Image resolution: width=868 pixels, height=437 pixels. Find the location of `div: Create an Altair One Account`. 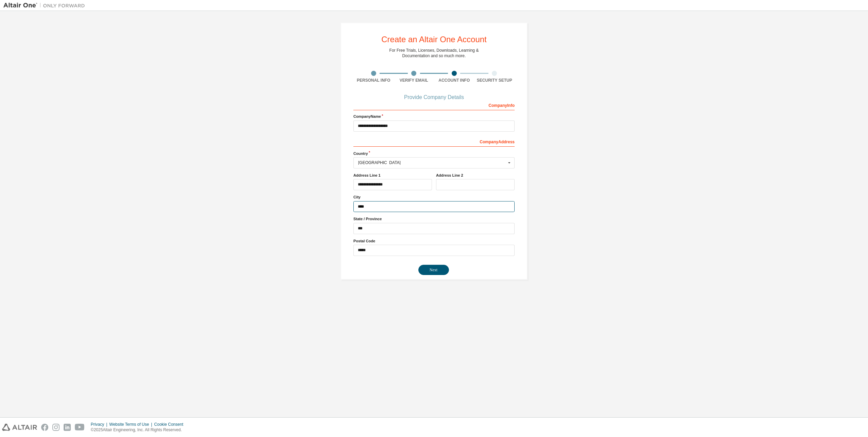

div: Create an Altair One Account is located at coordinates (434, 39).